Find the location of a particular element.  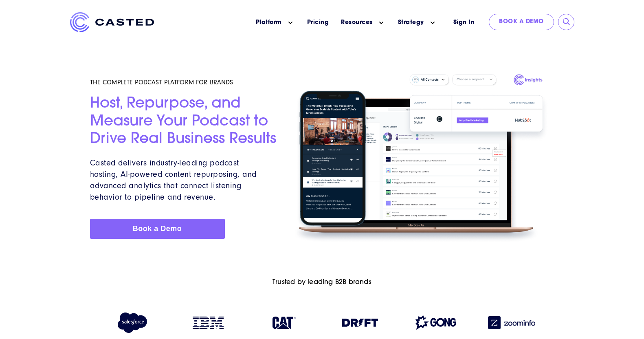

a: Sign In is located at coordinates (464, 22).